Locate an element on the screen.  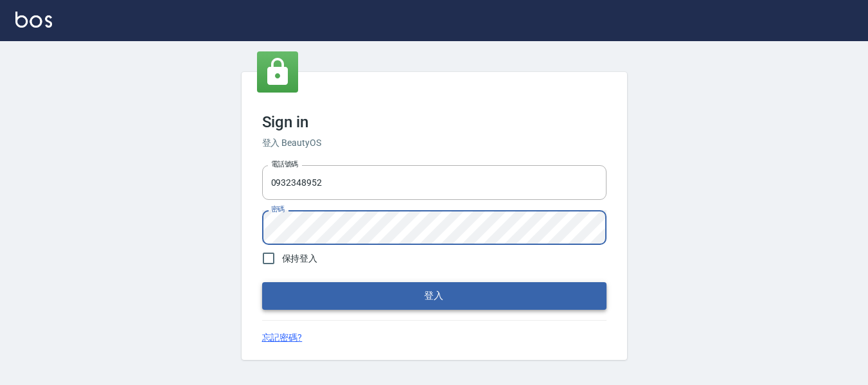
h3: Sign in is located at coordinates (434, 122).